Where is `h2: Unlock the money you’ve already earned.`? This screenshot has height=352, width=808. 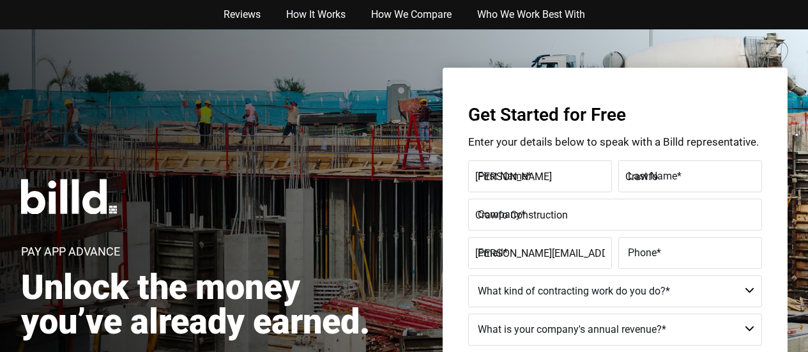 h2: Unlock the money you’ve already earned. is located at coordinates (202, 305).